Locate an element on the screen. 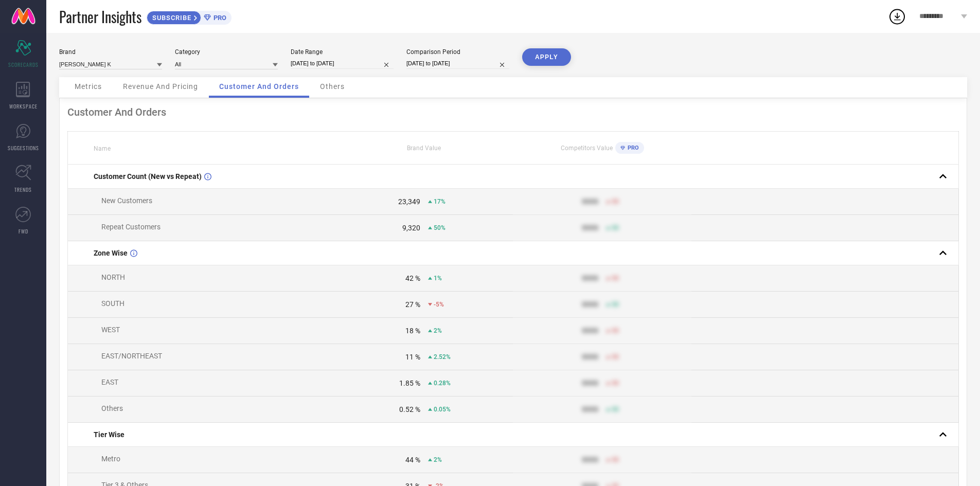 Image resolution: width=980 pixels, height=486 pixels. span: EAST is located at coordinates (109, 382).